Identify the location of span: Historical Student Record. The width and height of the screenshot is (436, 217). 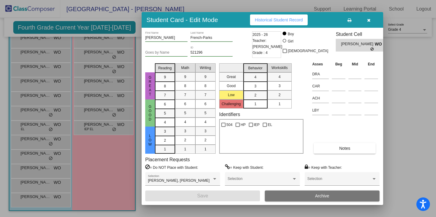
(279, 20).